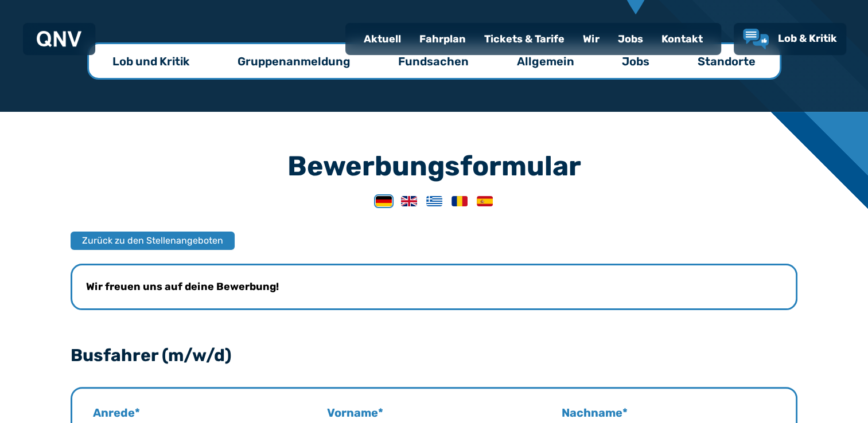 This screenshot has width=868, height=423. Describe the element at coordinates (485, 201) in the screenshot. I see `img: Spanish` at that location.